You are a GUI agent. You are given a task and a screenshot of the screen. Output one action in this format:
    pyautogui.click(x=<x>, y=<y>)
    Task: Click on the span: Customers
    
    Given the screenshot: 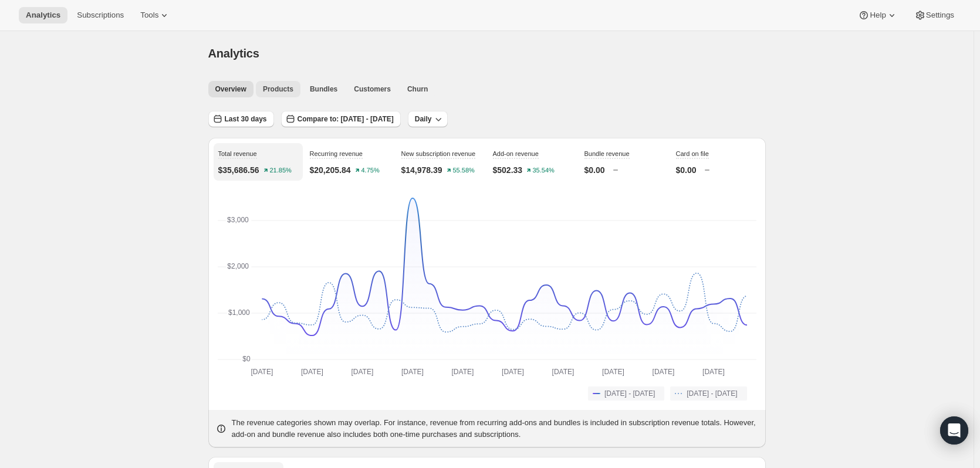 What is the action you would take?
    pyautogui.click(x=372, y=89)
    